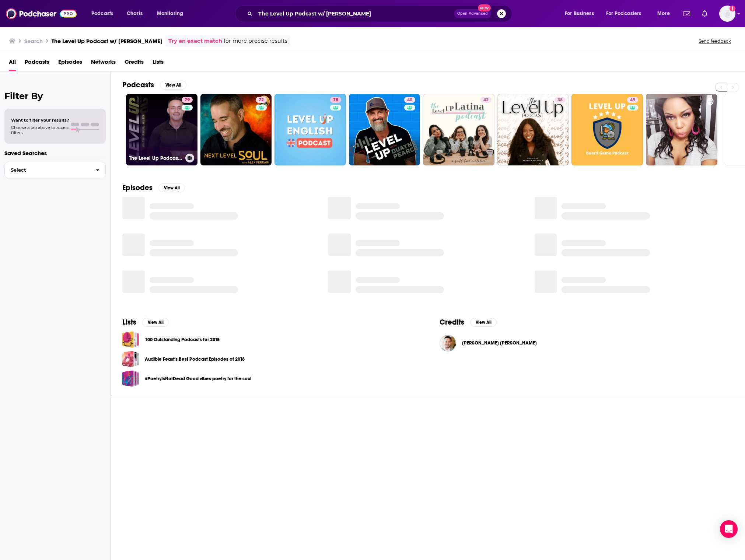  I want to click on span: All, so click(12, 63).